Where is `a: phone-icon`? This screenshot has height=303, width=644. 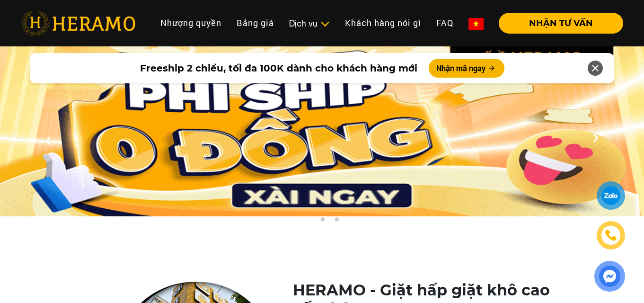 a: phone-icon is located at coordinates (611, 235).